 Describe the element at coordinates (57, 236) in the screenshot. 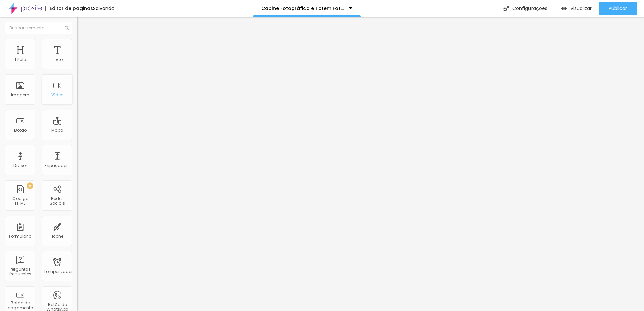

I see `div: Ícone` at that location.